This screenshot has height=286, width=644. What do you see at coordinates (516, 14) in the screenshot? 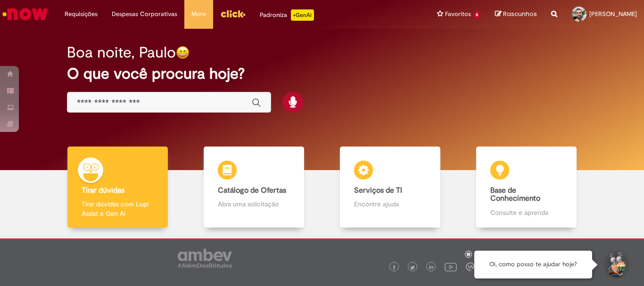
I see `a: Rascunhos` at bounding box center [516, 14].